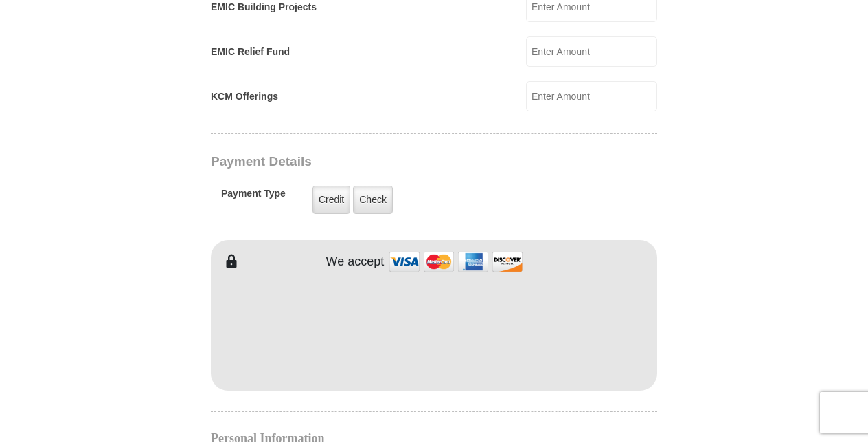 The image size is (868, 443). I want to click on label: Check, so click(373, 200).